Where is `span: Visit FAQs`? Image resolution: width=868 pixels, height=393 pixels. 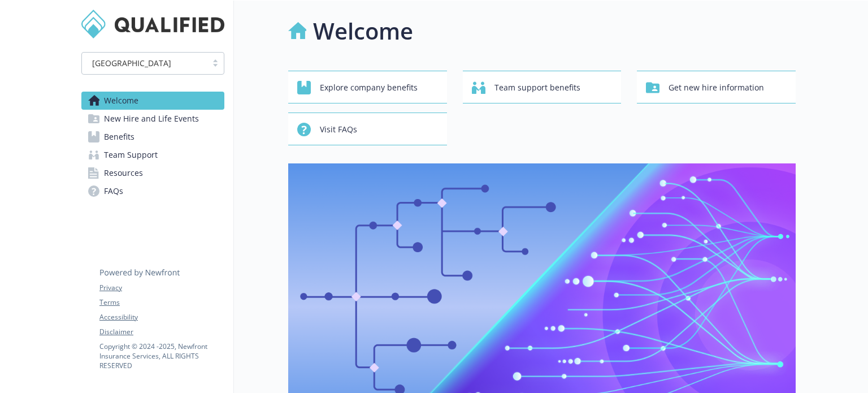 span: Visit FAQs is located at coordinates (339, 130).